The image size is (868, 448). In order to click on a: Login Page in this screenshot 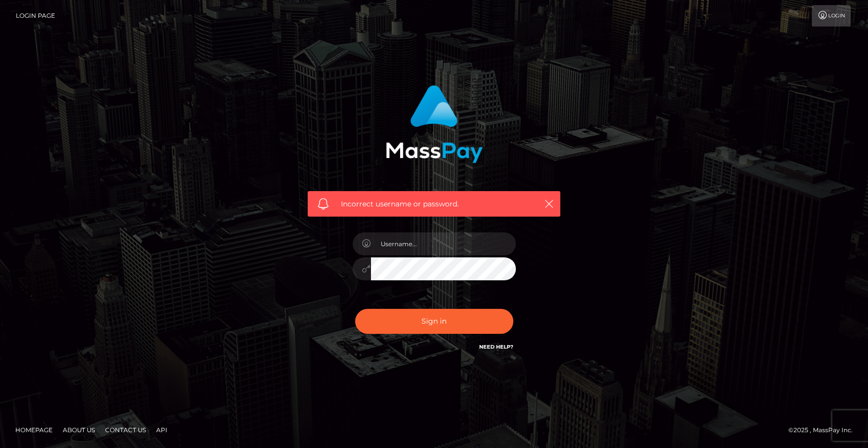, I will do `click(35, 16)`.